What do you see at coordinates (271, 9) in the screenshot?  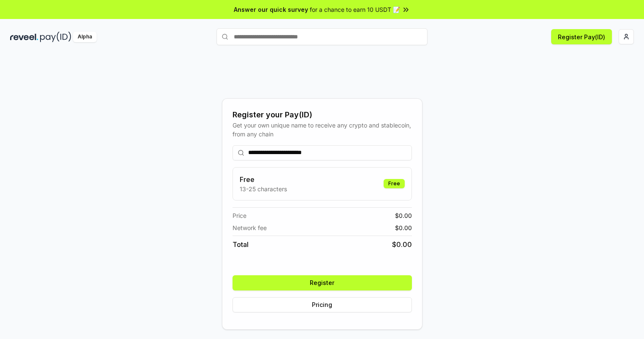 I see `span: Answer our quick survey` at bounding box center [271, 9].